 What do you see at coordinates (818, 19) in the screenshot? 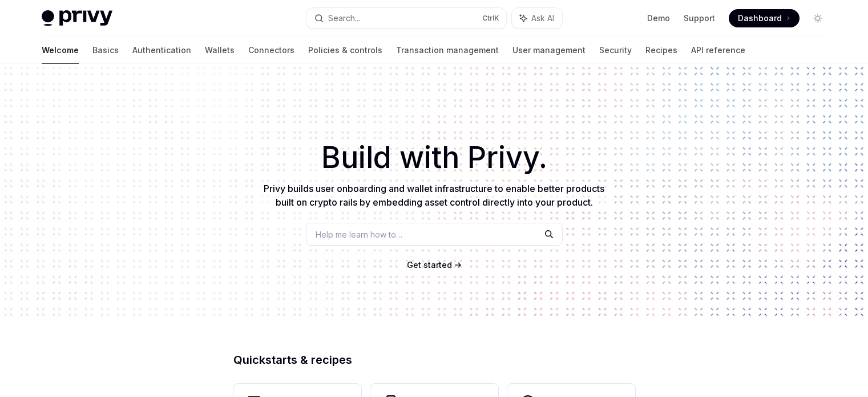
I see `button: Toggle dark mode` at bounding box center [818, 19].